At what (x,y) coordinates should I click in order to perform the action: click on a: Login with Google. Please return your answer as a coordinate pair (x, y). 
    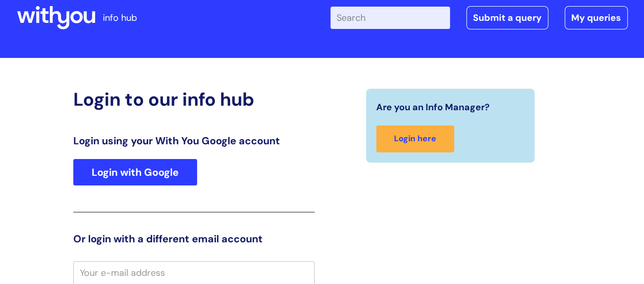
    Looking at the image, I should click on (135, 172).